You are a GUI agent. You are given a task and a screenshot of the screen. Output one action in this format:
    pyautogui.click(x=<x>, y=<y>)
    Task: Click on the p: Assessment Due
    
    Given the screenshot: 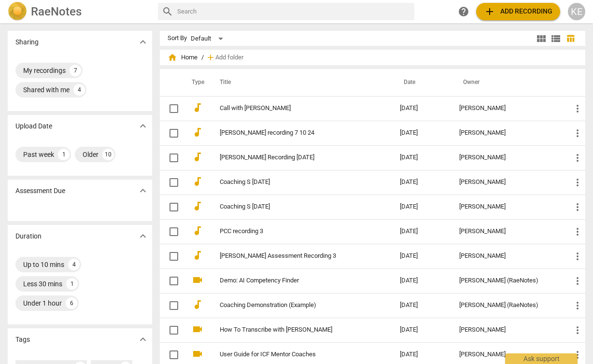 What is the action you would take?
    pyautogui.click(x=40, y=191)
    